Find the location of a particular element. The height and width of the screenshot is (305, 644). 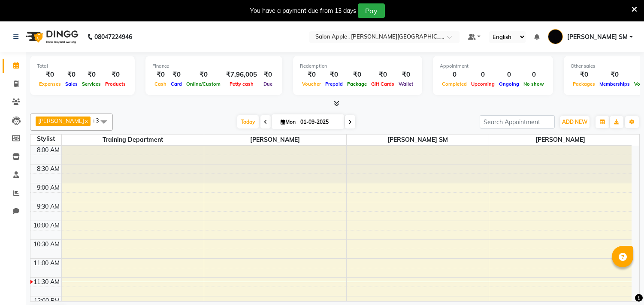

div: Stylist is located at coordinates (46, 139).